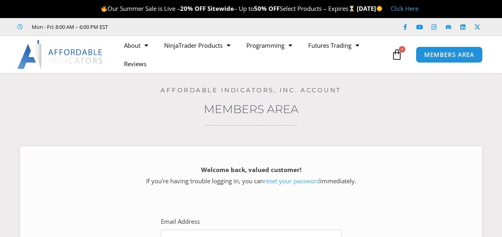 The image size is (502, 237). What do you see at coordinates (449, 55) in the screenshot?
I see `a: MEMBERS AREA` at bounding box center [449, 55].